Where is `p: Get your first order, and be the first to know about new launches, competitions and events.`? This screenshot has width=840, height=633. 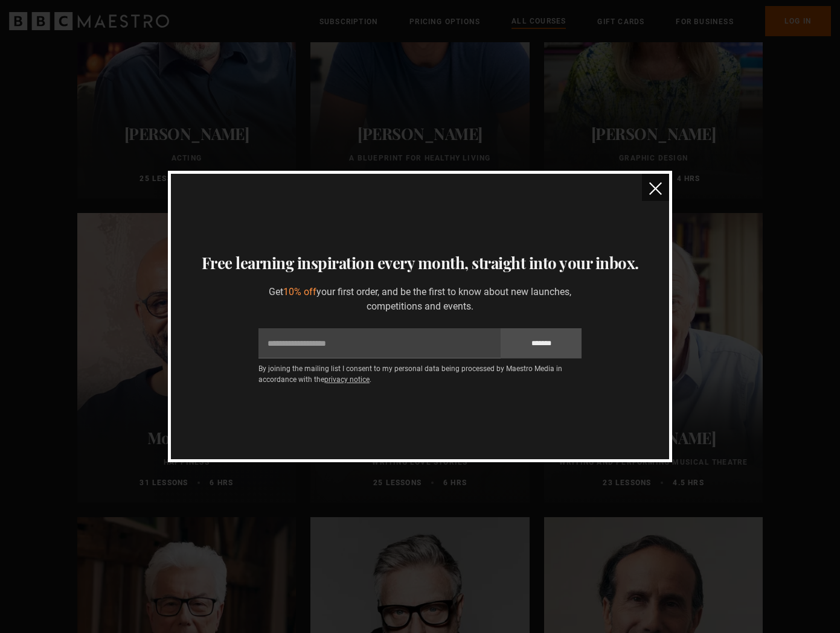 p: Get your first order, and be the first to know about new launches, competitions and events. is located at coordinates (420, 299).